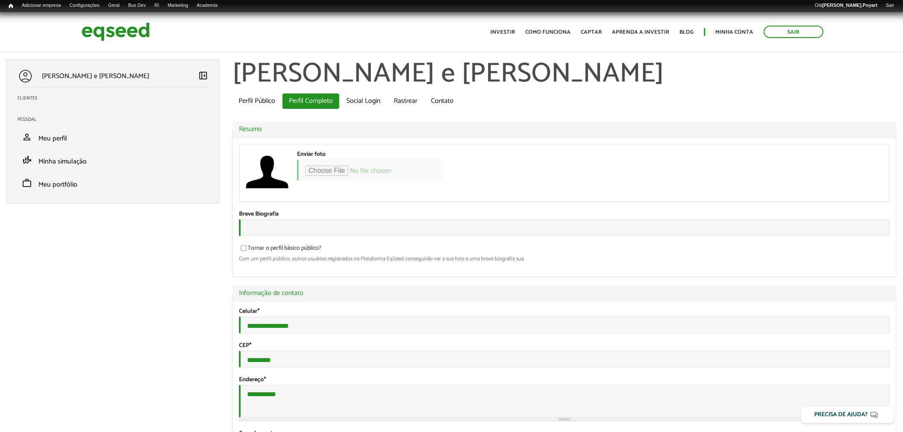  What do you see at coordinates (41, 6) in the screenshot?
I see `a: Adicionar empresa` at bounding box center [41, 6].